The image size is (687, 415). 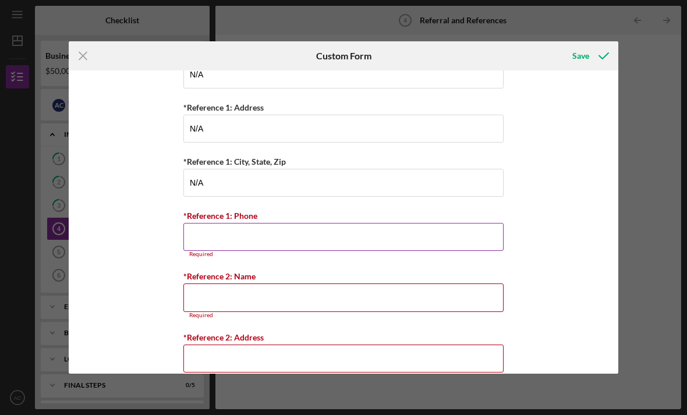 What do you see at coordinates (344, 56) in the screenshot?
I see `h6: Custom Form` at bounding box center [344, 56].